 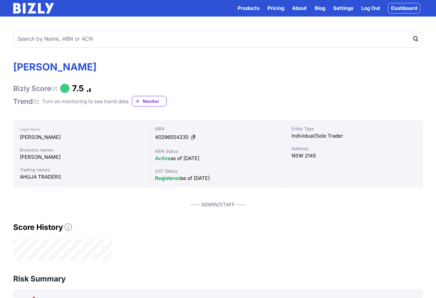 What do you see at coordinates (218, 129) in the screenshot?
I see `div: ABN` at bounding box center [218, 129].